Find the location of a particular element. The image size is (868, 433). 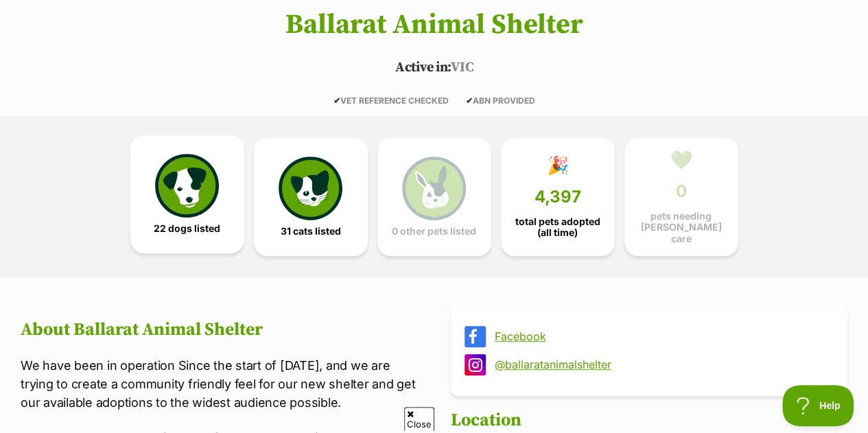

span: 4,397 is located at coordinates (558, 197).